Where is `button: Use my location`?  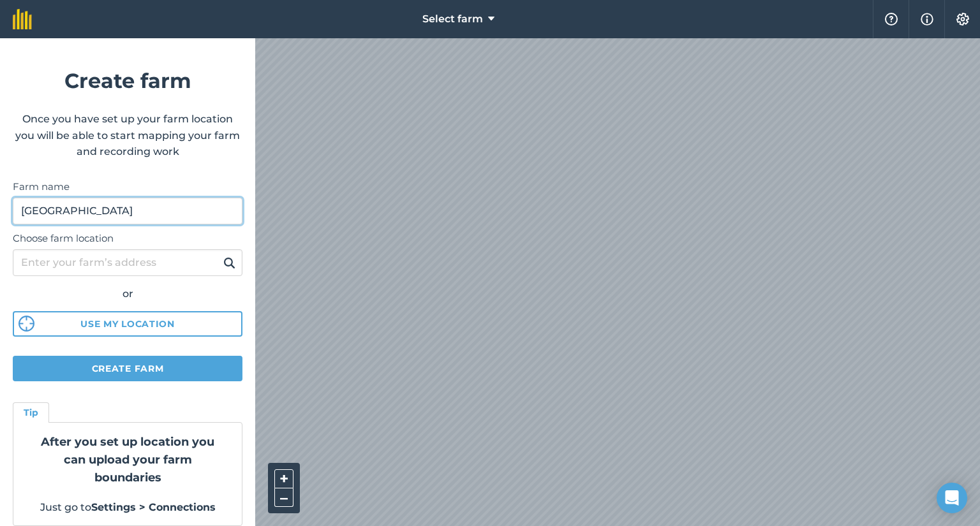 button: Use my location is located at coordinates (128, 324).